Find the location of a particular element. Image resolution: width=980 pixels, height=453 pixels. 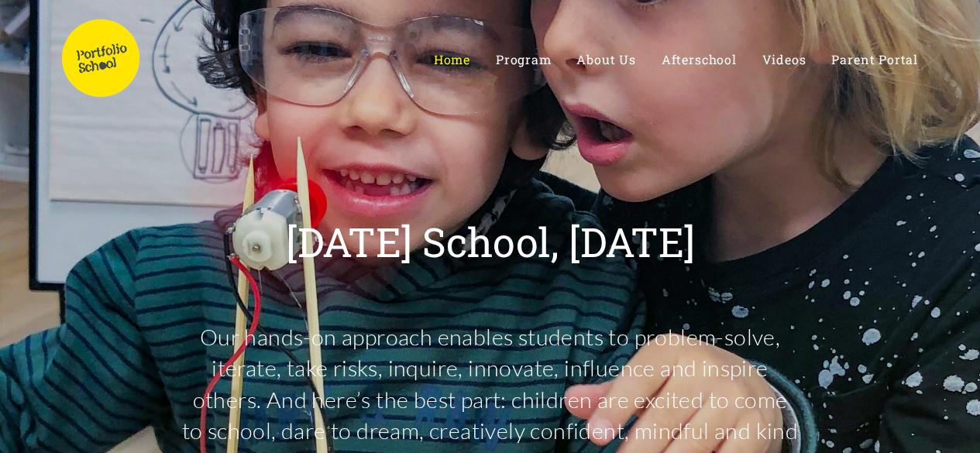

span: About Us is located at coordinates (606, 59).